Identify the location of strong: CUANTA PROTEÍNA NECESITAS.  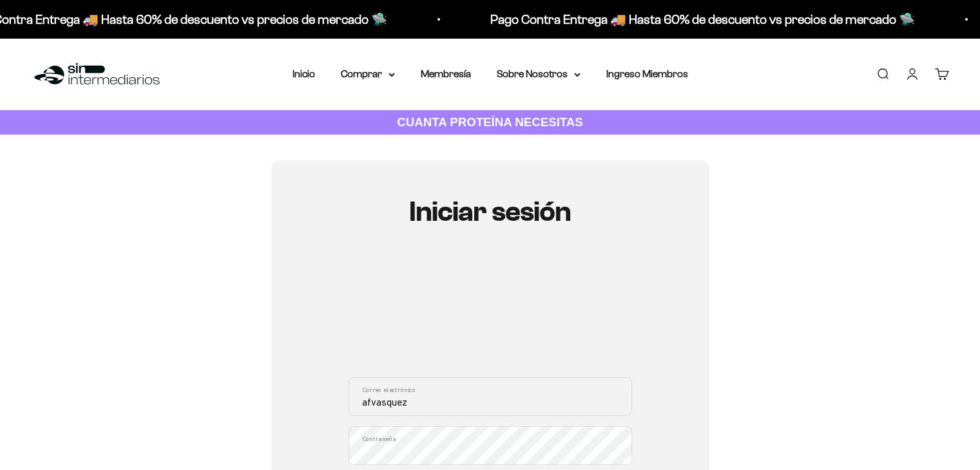
(490, 122).